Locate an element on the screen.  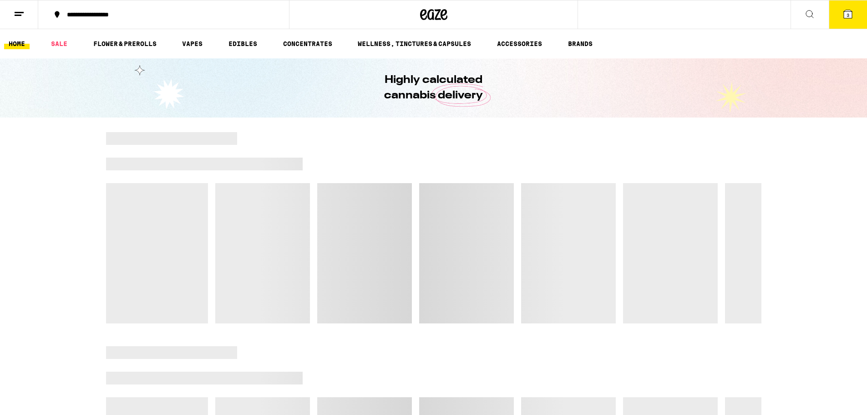
button: 3 is located at coordinates (848, 15).